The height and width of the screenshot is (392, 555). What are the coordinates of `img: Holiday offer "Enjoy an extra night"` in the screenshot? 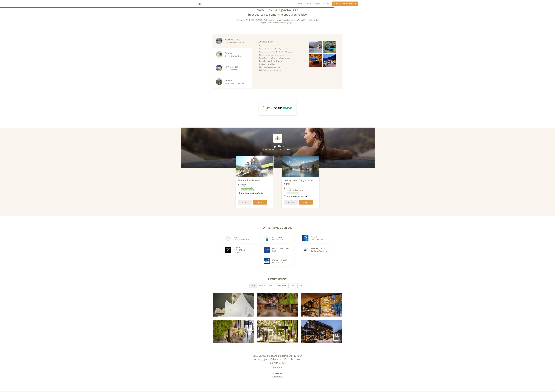 It's located at (301, 166).